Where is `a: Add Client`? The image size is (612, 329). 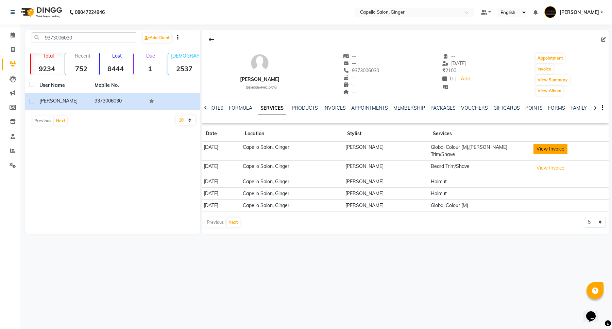
a: Add Client is located at coordinates (157, 38).